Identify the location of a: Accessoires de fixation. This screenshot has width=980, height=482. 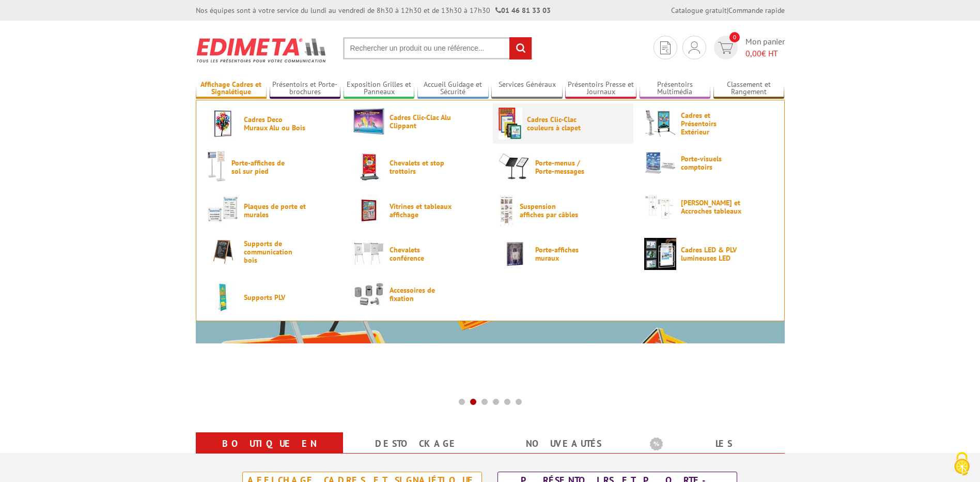
(418, 293).